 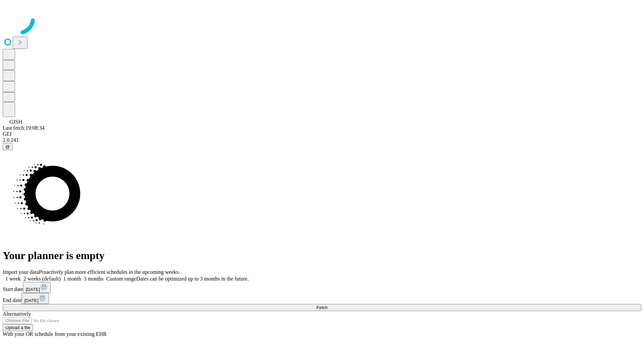 What do you see at coordinates (55, 334) in the screenshot?
I see `span: With your OR schedule from your existing EHR` at bounding box center [55, 334].